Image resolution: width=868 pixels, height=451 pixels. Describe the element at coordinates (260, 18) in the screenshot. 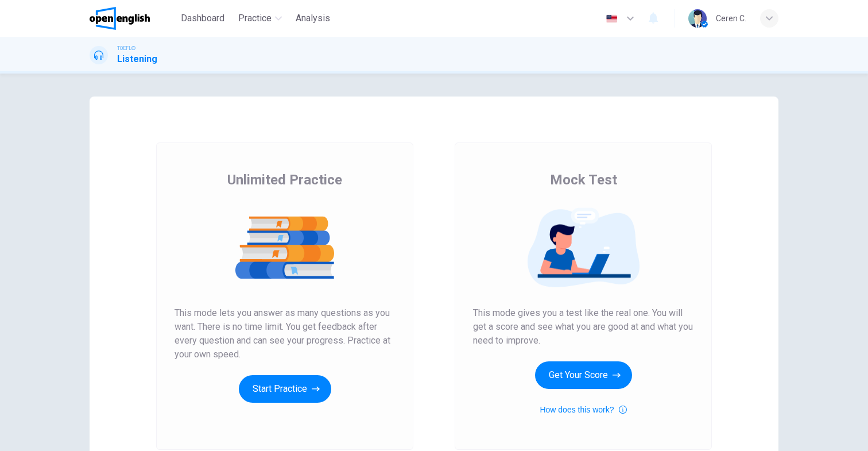

I see `button: Practice` at that location.